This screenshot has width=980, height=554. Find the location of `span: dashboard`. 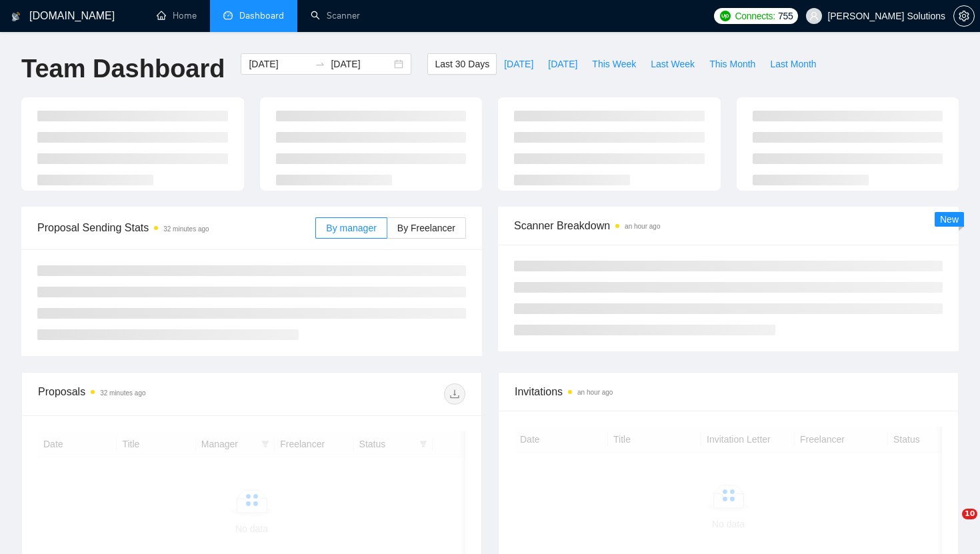

span: dashboard is located at coordinates (228, 15).